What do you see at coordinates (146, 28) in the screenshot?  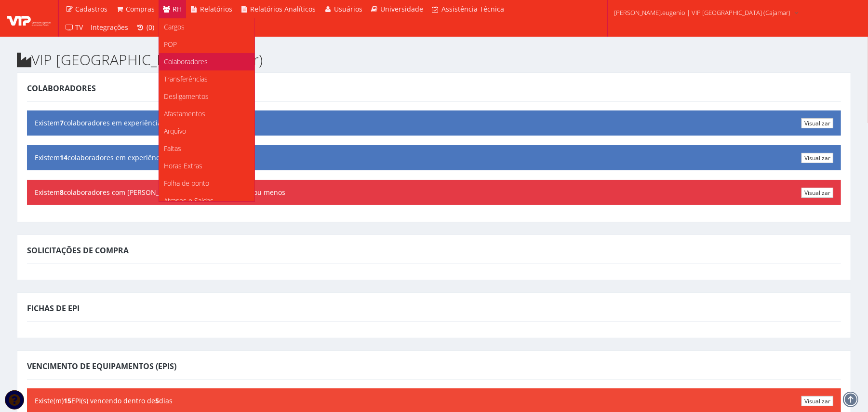 I see `a: (0)` at bounding box center [146, 28].